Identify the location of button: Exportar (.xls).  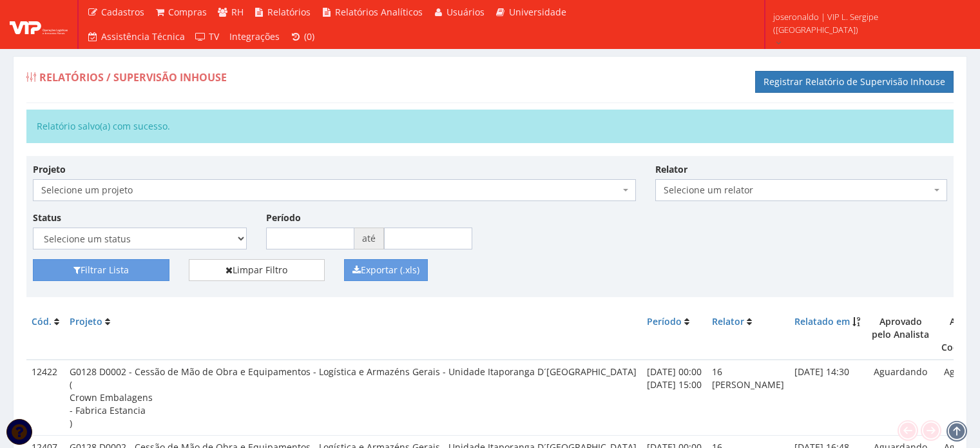
(386, 270).